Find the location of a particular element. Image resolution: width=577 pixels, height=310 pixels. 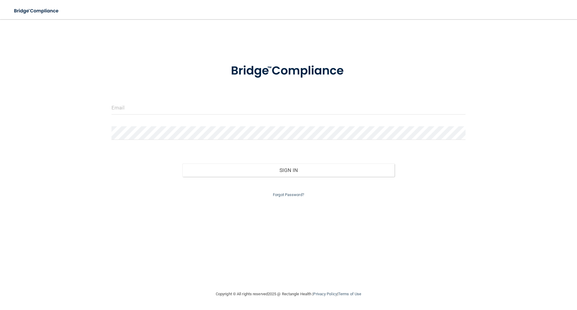

div: Copyright © All rights reserved 2025 @ Rectangle Health | | is located at coordinates (289, 294).